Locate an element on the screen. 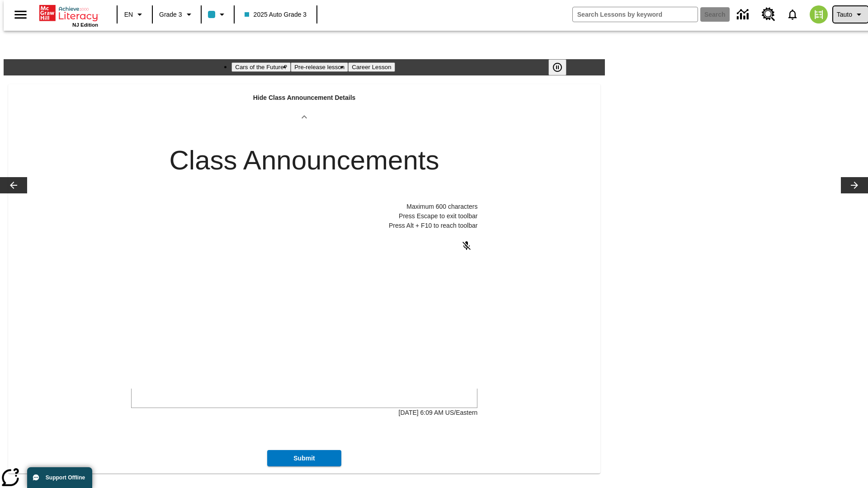  button: Open side menu is located at coordinates (21, 15).